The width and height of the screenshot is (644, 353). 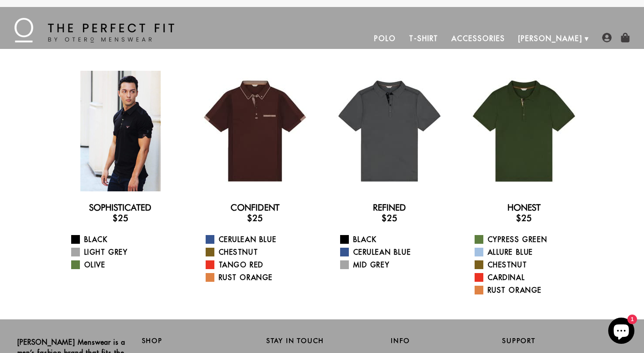 What do you see at coordinates (120, 208) in the screenshot?
I see `a: Sophisticated` at bounding box center [120, 208].